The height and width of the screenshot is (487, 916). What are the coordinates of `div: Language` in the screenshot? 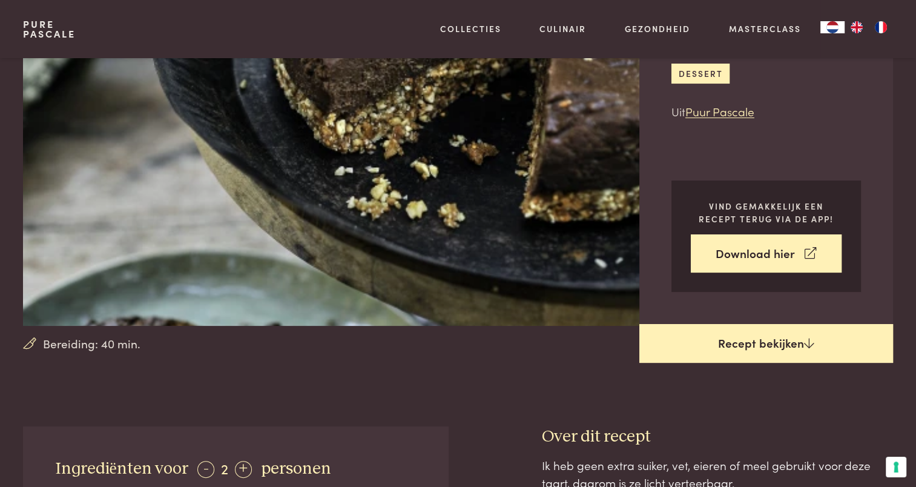 It's located at (833, 27).